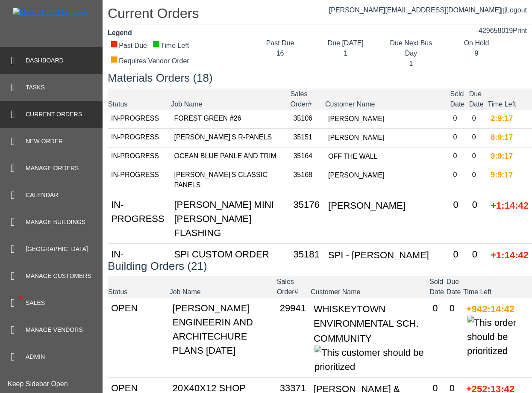 The height and width of the screenshot is (393, 532). I want to click on span: OFF THE WALL, so click(353, 156).